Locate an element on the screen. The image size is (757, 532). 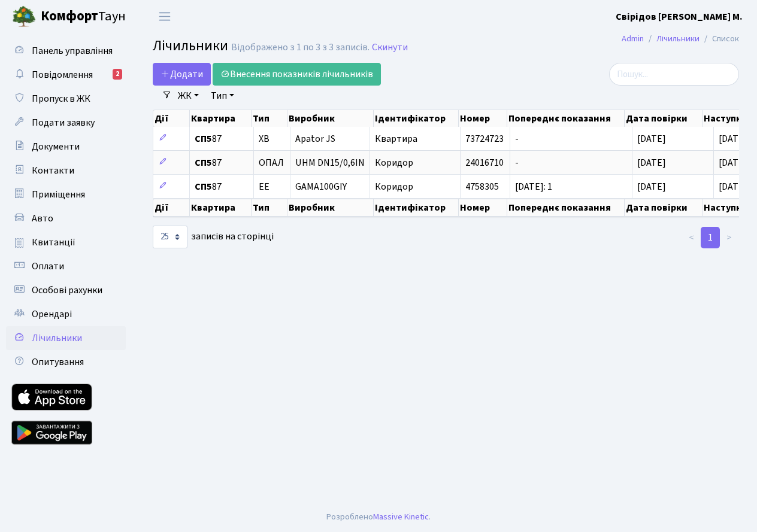
span: 73724723 is located at coordinates (484, 139).